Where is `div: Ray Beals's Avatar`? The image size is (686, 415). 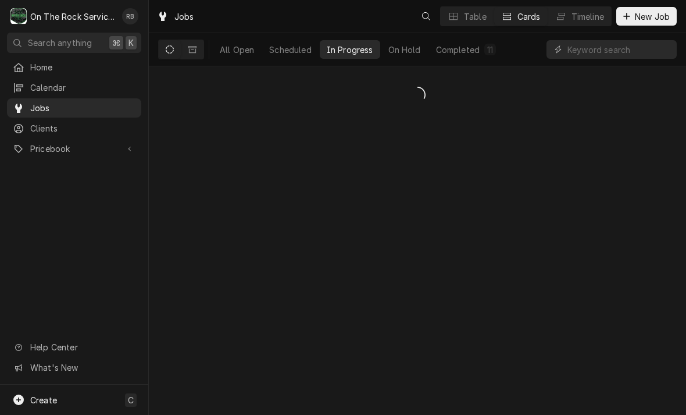 div: Ray Beals's Avatar is located at coordinates (130, 16).